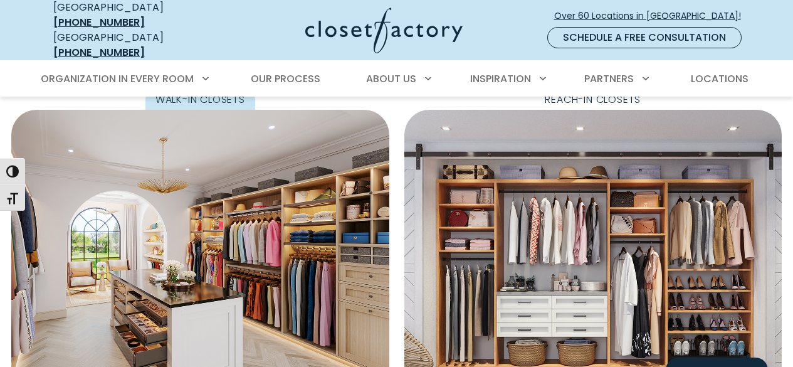 The height and width of the screenshot is (367, 793). What do you see at coordinates (720, 78) in the screenshot?
I see `span: Locations` at bounding box center [720, 78].